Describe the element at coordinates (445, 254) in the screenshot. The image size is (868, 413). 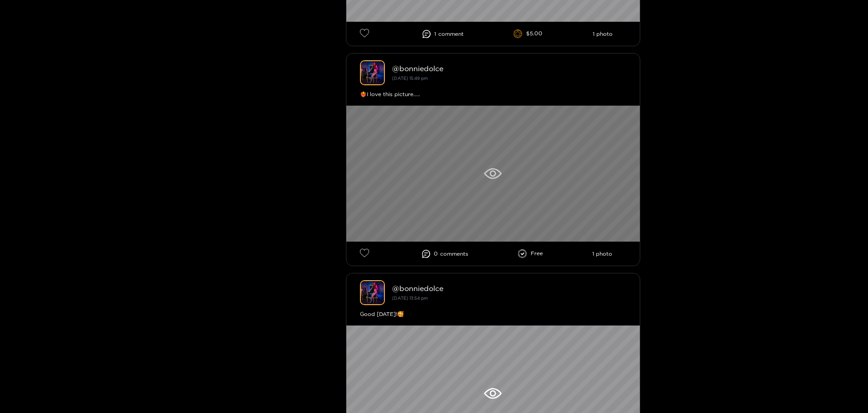
I see `li: 0` at that location.